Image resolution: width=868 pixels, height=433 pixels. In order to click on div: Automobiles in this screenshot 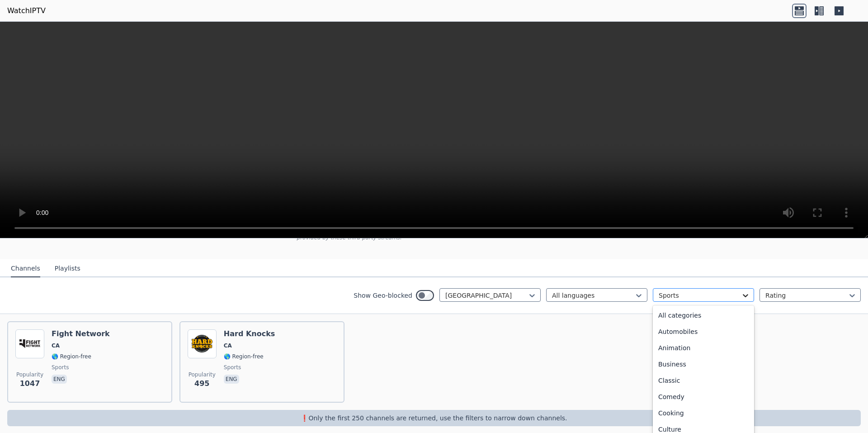, I will do `click(704, 332)`.